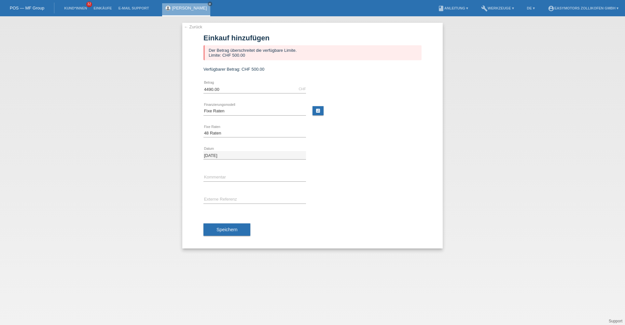 This screenshot has width=625, height=325. I want to click on a: Support, so click(616, 321).